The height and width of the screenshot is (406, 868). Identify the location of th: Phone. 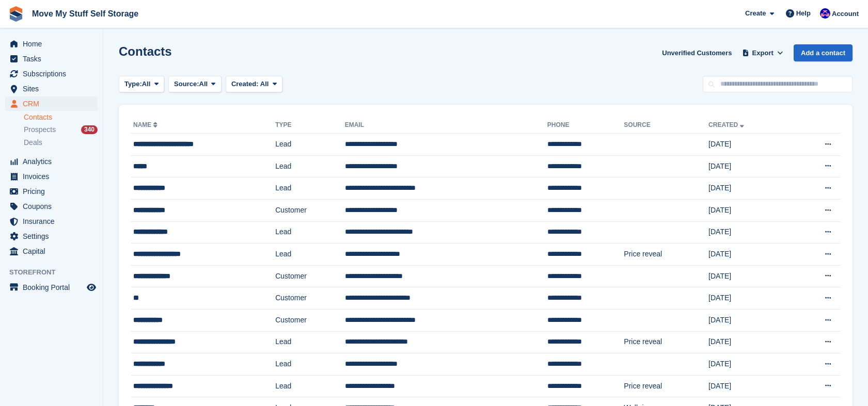
(585, 125).